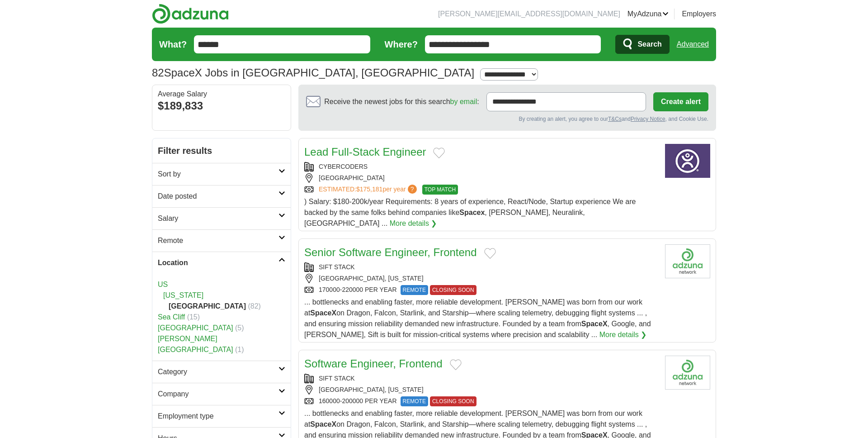 The width and height of the screenshot is (868, 438). What do you see at coordinates (464, 101) in the screenshot?
I see `a: by email` at bounding box center [464, 101].